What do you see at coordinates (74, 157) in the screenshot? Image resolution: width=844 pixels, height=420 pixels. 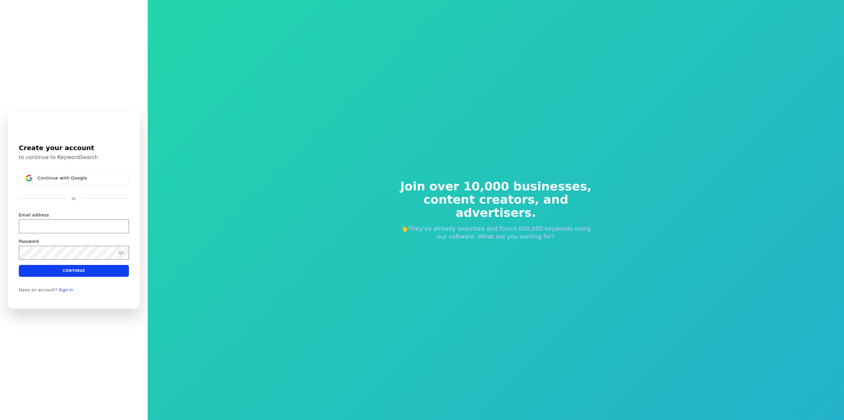 I see `p: to continue to KeywordSearch` at bounding box center [74, 157].